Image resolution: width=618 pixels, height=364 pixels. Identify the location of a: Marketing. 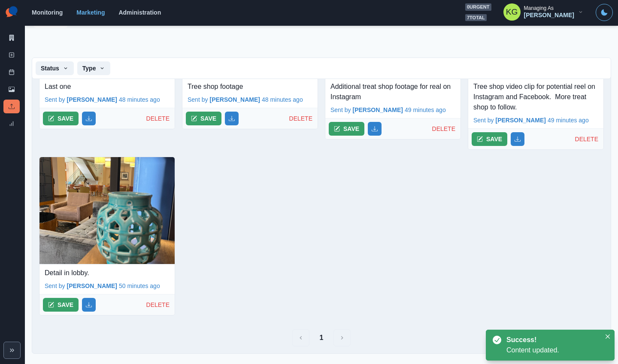
(90, 12).